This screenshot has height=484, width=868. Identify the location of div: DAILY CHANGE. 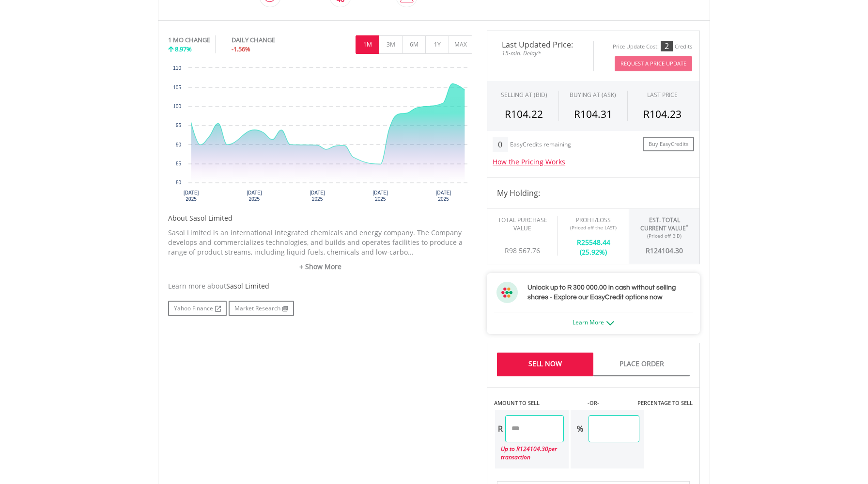
(270, 39).